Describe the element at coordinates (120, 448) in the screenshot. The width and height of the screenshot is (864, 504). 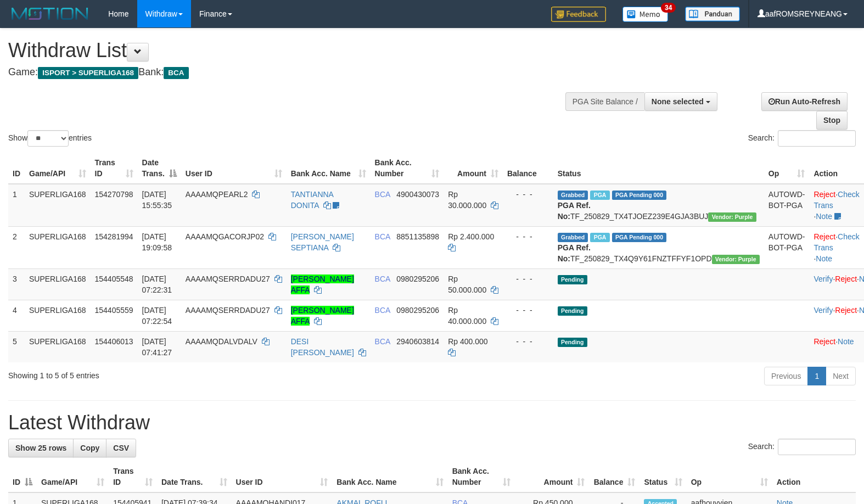
I see `span: CSV` at that location.